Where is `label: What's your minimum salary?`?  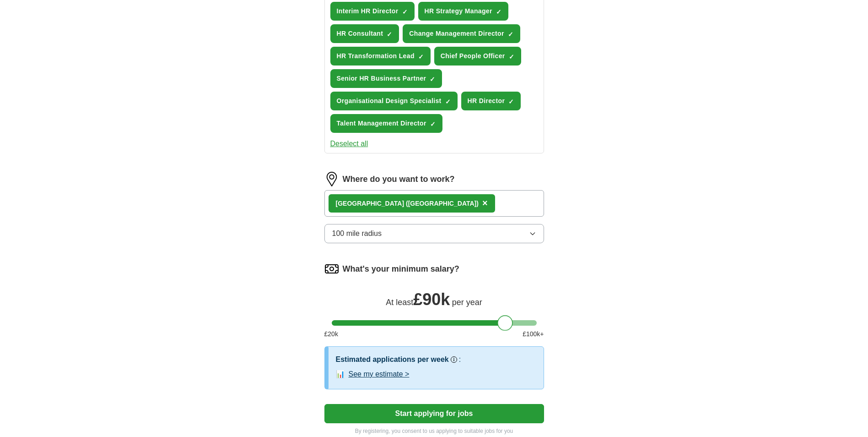
label: What's your minimum salary? is located at coordinates (401, 269).